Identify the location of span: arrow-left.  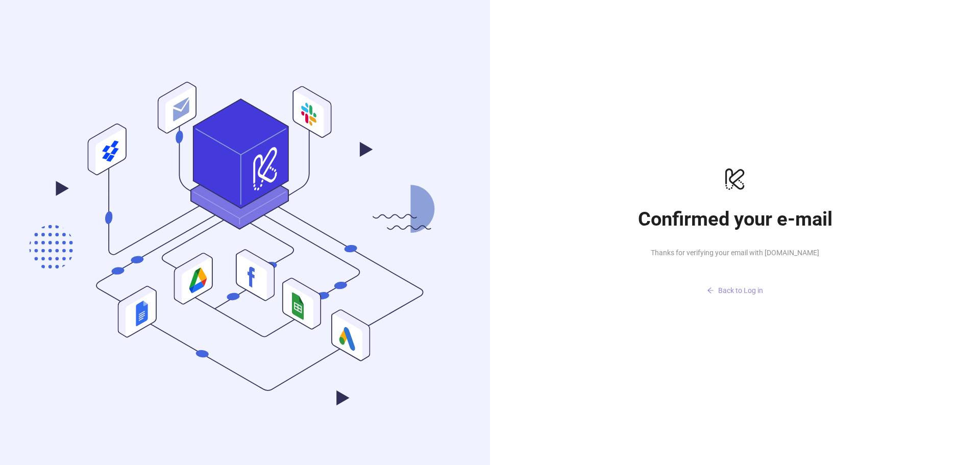
(711, 290).